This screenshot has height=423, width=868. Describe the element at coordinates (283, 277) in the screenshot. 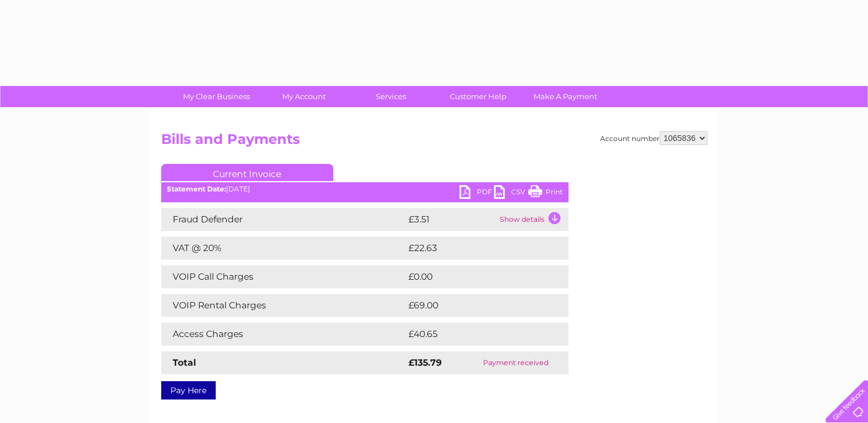

I see `td: VOIP Call Charges` at that location.